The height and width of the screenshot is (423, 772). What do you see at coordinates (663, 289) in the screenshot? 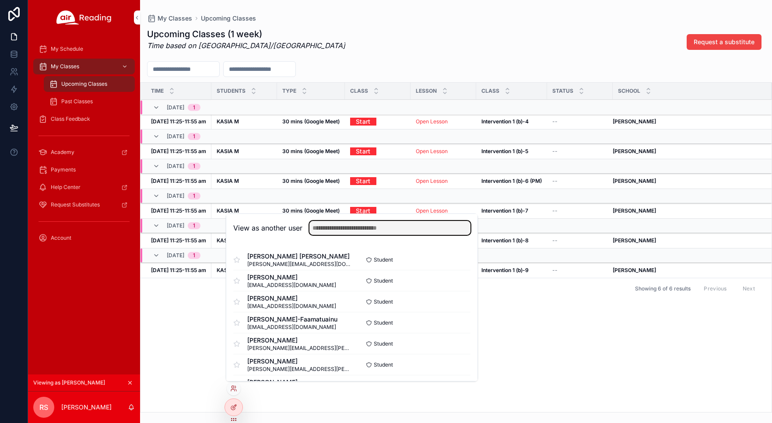
I see `span: Showing 6 of 6 results` at bounding box center [663, 289].